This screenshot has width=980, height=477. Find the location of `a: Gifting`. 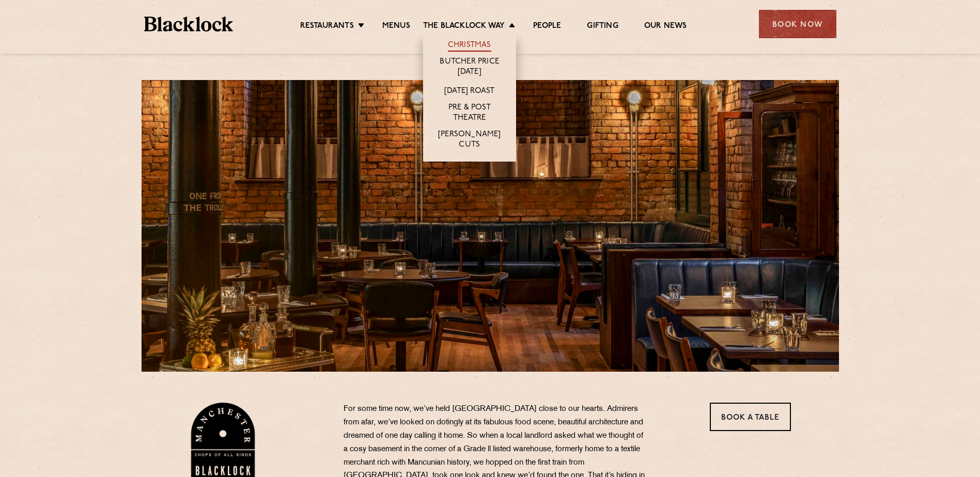

a: Gifting is located at coordinates (602, 27).